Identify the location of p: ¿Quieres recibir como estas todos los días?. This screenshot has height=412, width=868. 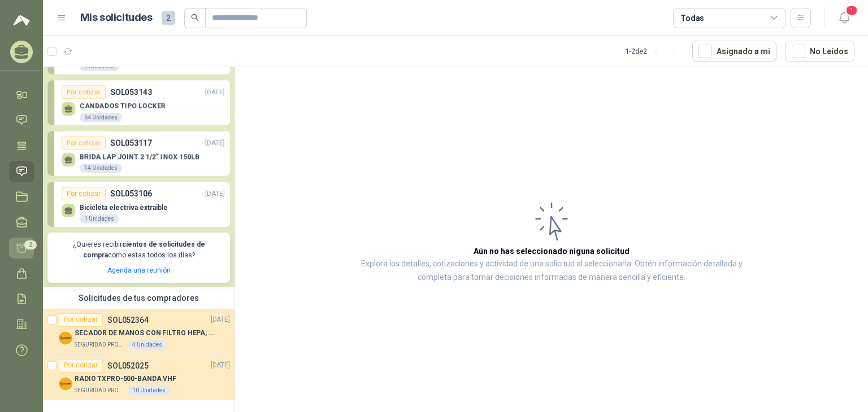
(138, 250).